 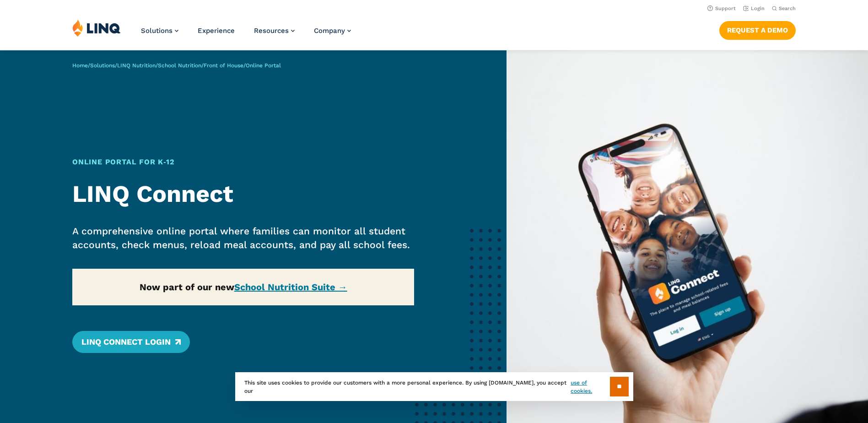 What do you see at coordinates (97, 28) in the screenshot?
I see `img: LINQ | K‑12 Software` at bounding box center [97, 28].